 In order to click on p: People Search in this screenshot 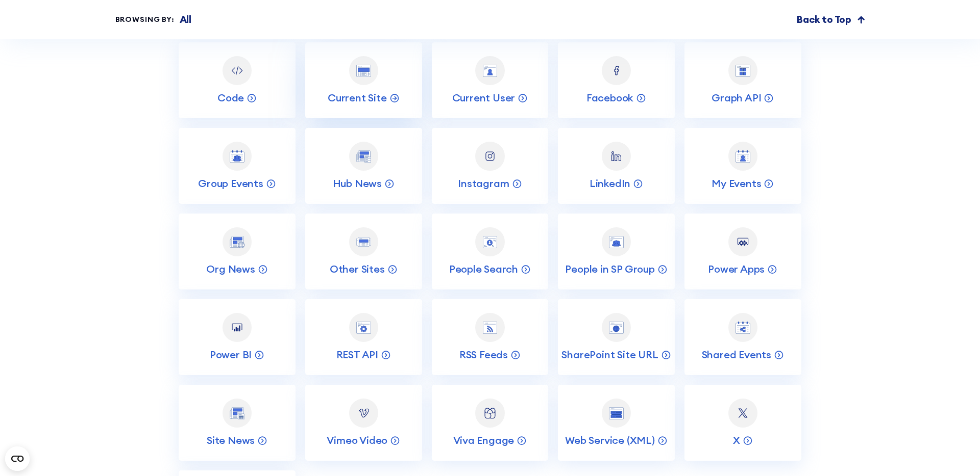, I will do `click(483, 269)`.